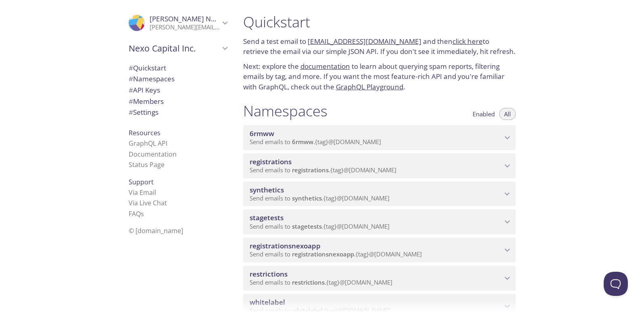  I want to click on div: Ekaterina Nedelina, so click(178, 23).